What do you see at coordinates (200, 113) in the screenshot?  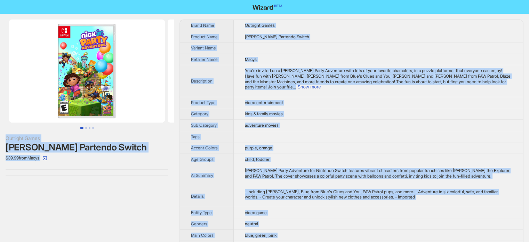 I see `span: Category` at bounding box center [200, 113].